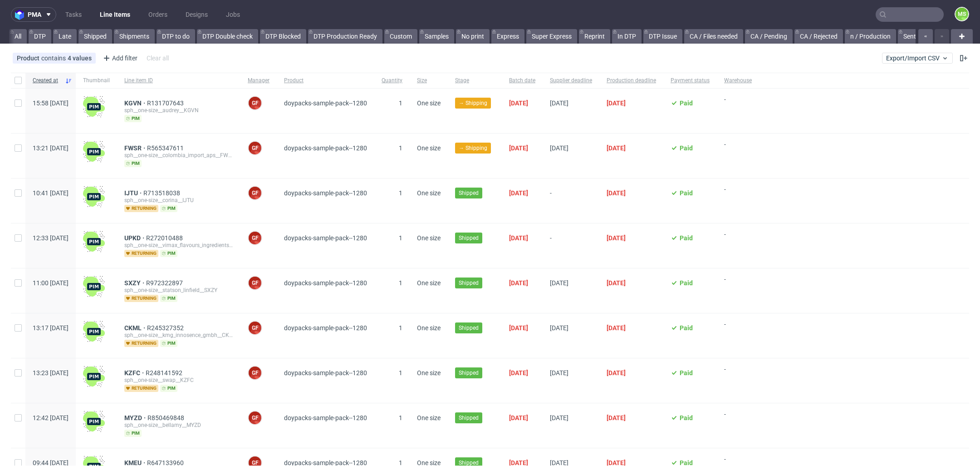  Describe the element at coordinates (79, 58) in the screenshot. I see `div: 4 values` at that location.